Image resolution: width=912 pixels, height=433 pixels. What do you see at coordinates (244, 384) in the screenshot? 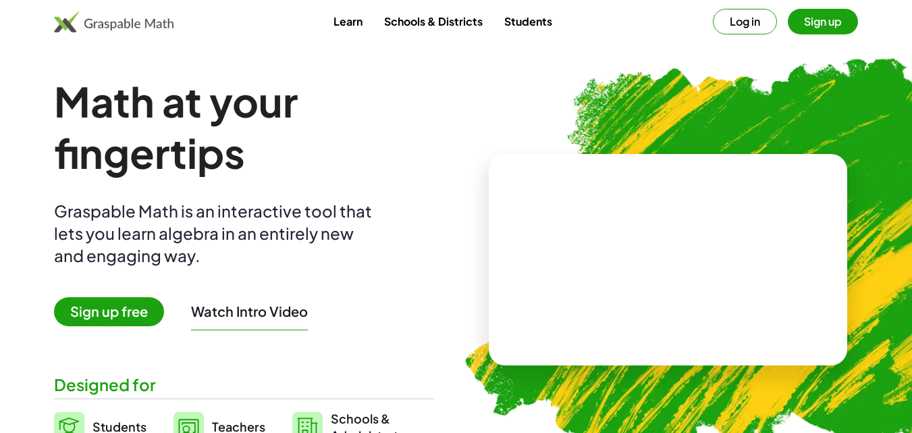
I see `div: Designed for` at bounding box center [244, 384].